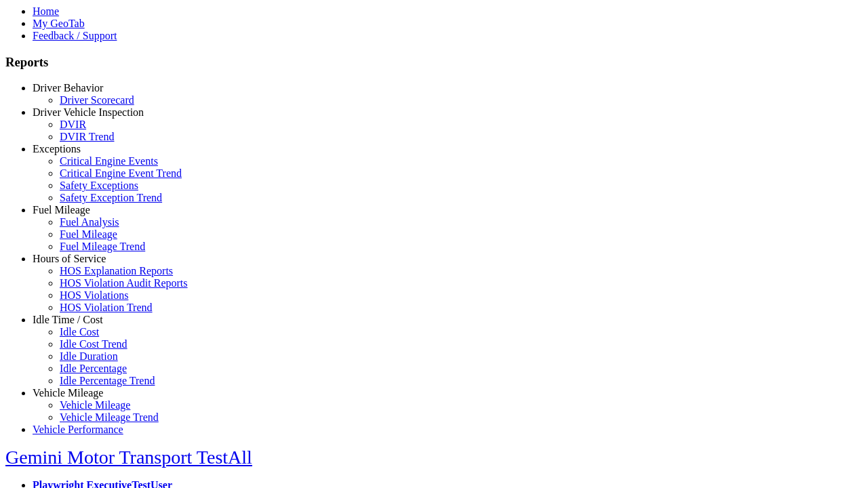  What do you see at coordinates (116, 270) in the screenshot?
I see `a: HOS Explanation Reports` at bounding box center [116, 270].